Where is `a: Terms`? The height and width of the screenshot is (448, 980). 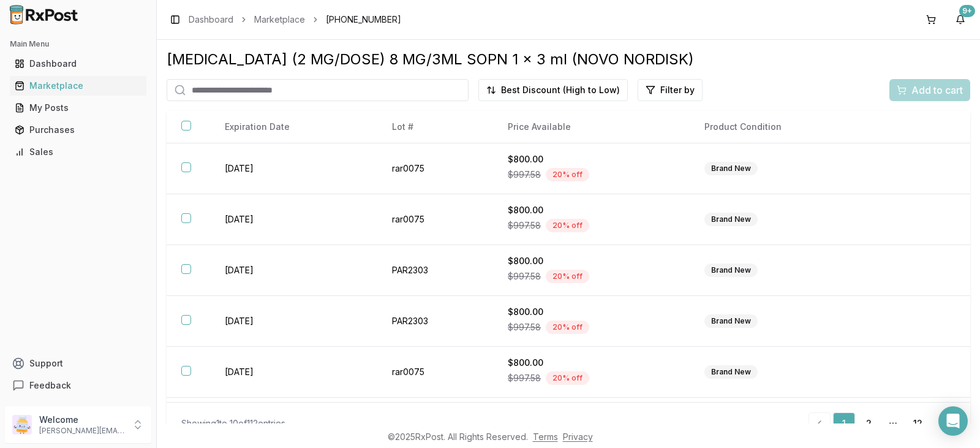
a: Terms is located at coordinates (545, 436).